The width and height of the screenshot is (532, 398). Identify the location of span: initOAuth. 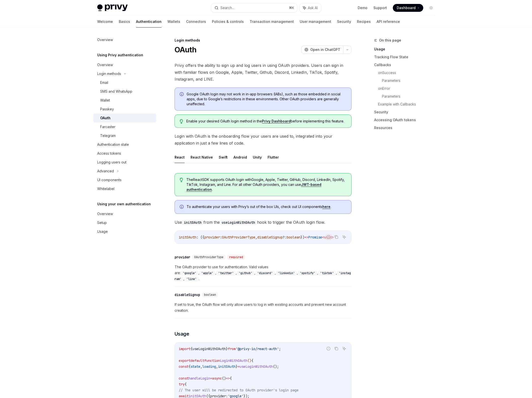
(188, 237).